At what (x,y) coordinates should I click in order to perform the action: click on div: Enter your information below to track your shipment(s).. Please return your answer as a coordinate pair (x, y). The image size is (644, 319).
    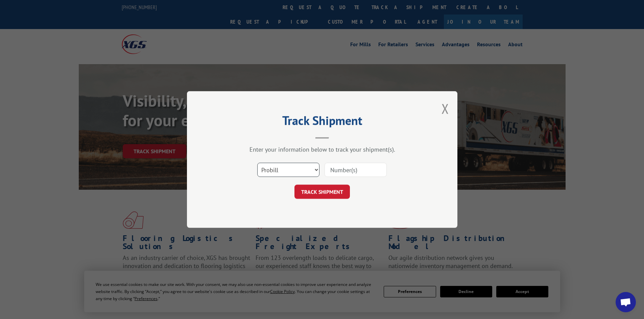
    Looking at the image, I should click on (322, 149).